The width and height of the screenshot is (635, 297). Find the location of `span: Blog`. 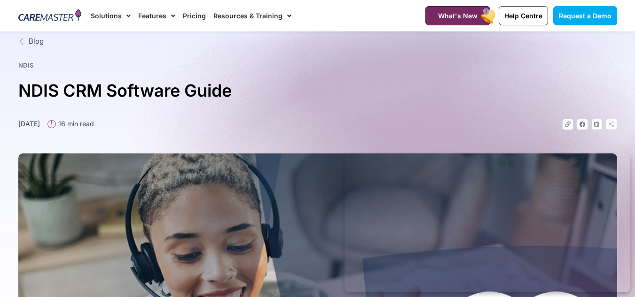

span: Blog is located at coordinates (35, 41).